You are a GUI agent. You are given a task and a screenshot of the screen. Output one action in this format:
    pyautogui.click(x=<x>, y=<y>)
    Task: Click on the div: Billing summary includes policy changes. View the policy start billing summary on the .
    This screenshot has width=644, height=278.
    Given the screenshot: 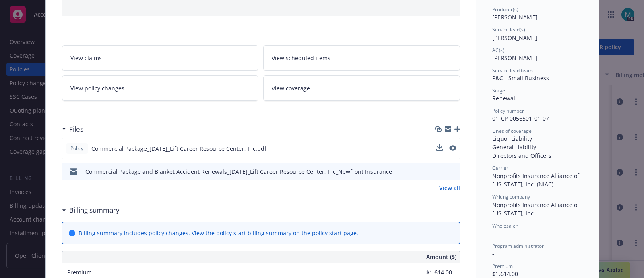 What is the action you would take?
    pyautogui.click(x=218, y=233)
    